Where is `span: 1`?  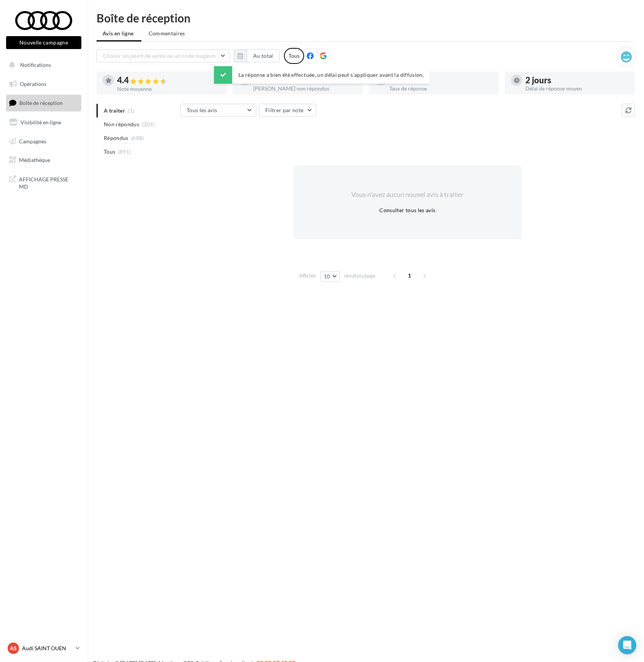 span: 1 is located at coordinates (410, 276).